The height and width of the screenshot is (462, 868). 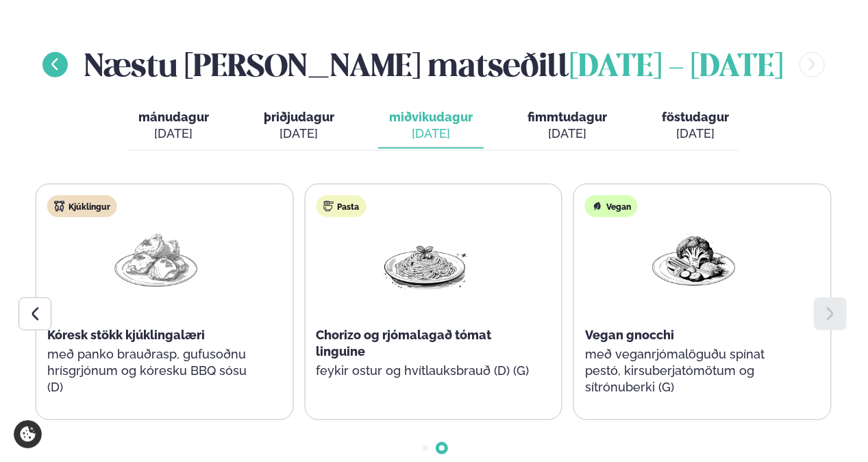 What do you see at coordinates (696, 116) in the screenshot?
I see `span: föstudagur` at bounding box center [696, 116].